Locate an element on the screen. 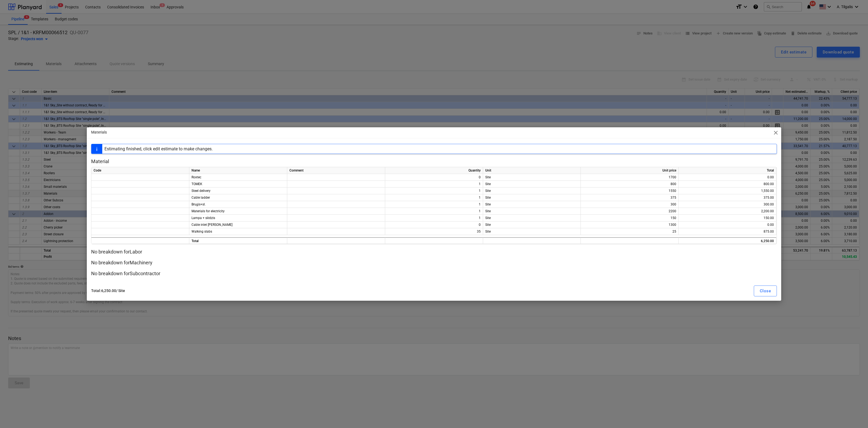  div: 875.00 is located at coordinates (728, 232).